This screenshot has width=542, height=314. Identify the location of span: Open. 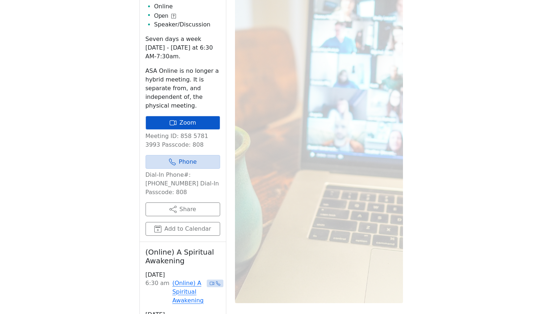
(161, 16).